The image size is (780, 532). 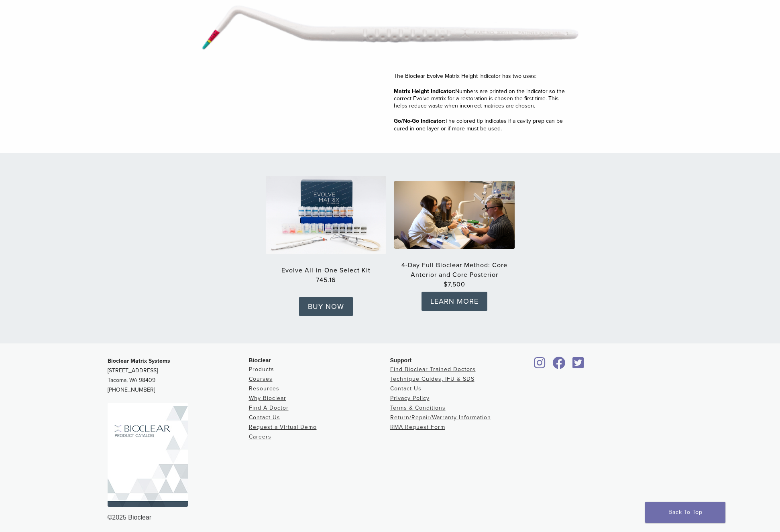 I want to click on strong: Matrix Height Indicator:, so click(x=424, y=91).